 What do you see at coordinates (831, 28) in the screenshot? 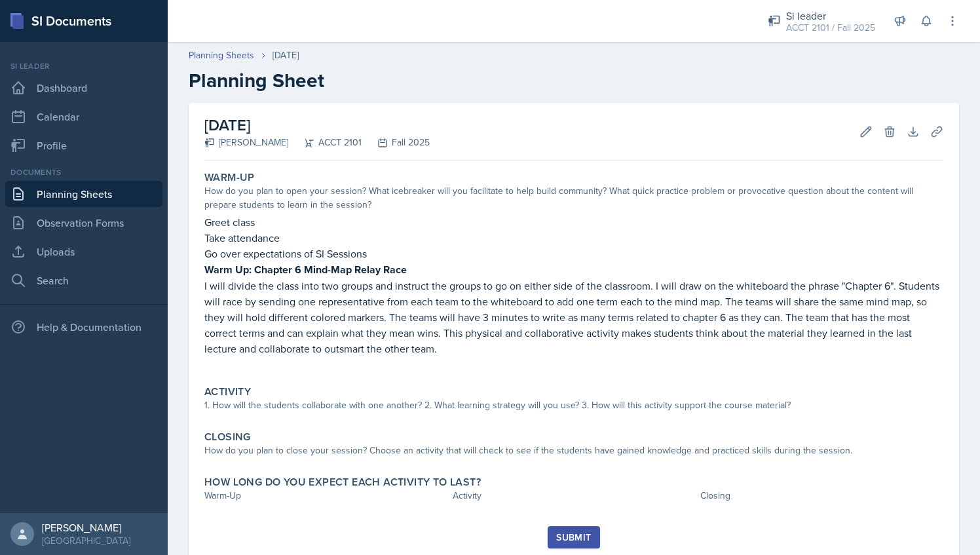
I see `div: ACCT 2101 / Fall 2025` at bounding box center [831, 28].